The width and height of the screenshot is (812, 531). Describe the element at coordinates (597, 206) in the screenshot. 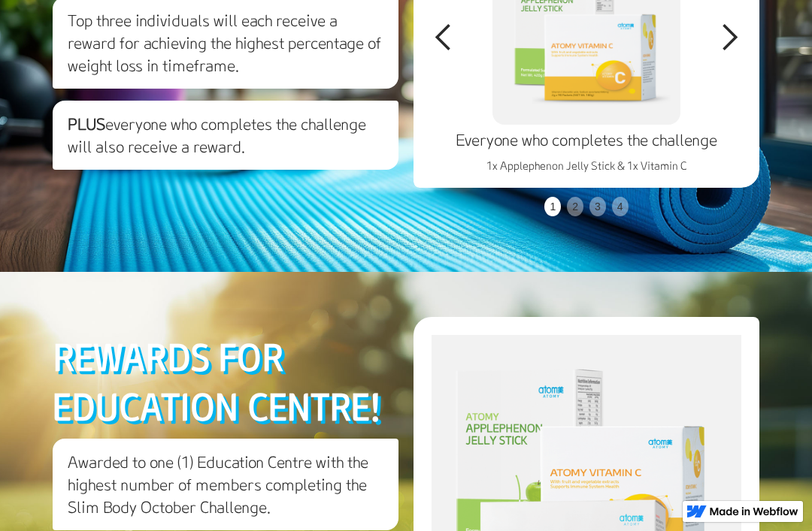

I see `div: Show slide 3 of 4` at that location.